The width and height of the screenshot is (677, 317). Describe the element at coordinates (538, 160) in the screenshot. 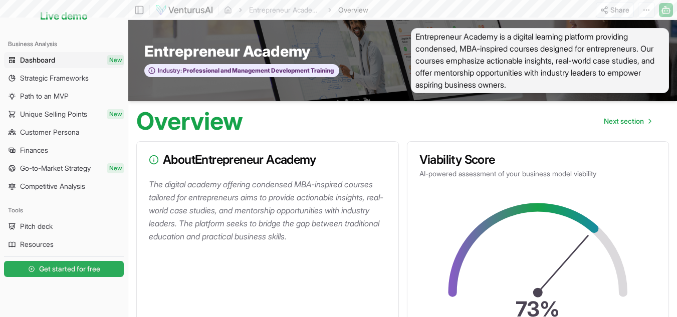

I see `h3: Viability Score` at that location.